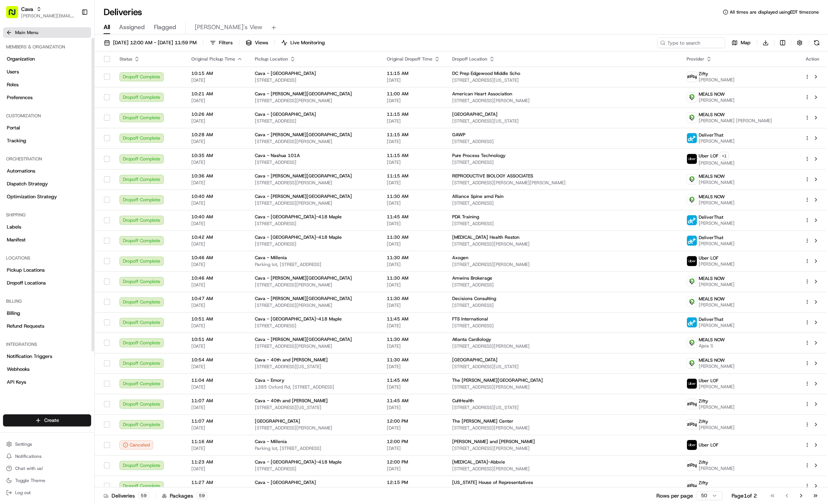  What do you see at coordinates (413, 94) in the screenshot?
I see `span: 11:00 AM` at bounding box center [413, 94].